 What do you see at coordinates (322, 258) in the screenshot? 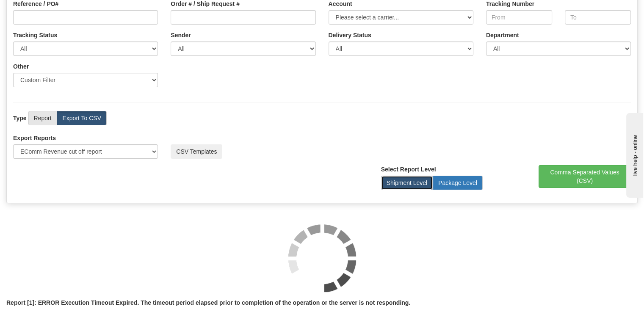
I see `img: loader.gif` at bounding box center [322, 258].